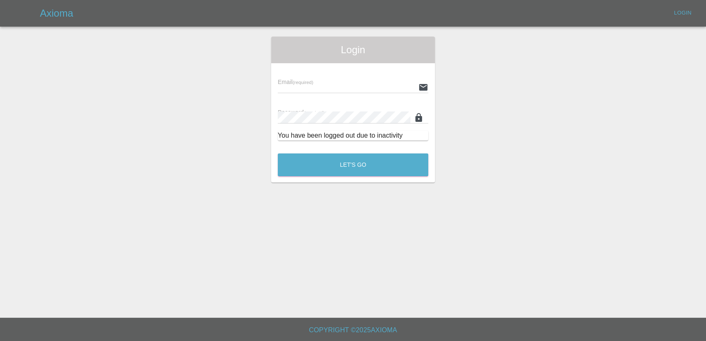 This screenshot has height=341, width=706. What do you see at coordinates (301, 112) in the screenshot?
I see `span: Password` at bounding box center [301, 112].